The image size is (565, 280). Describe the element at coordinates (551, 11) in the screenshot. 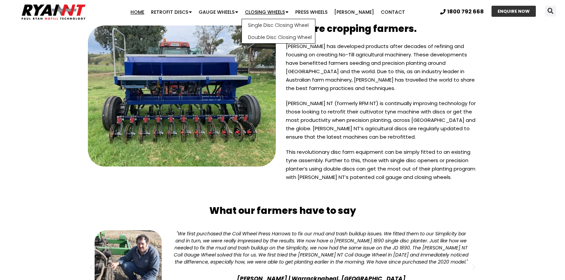

I see `div: Search` at that location.